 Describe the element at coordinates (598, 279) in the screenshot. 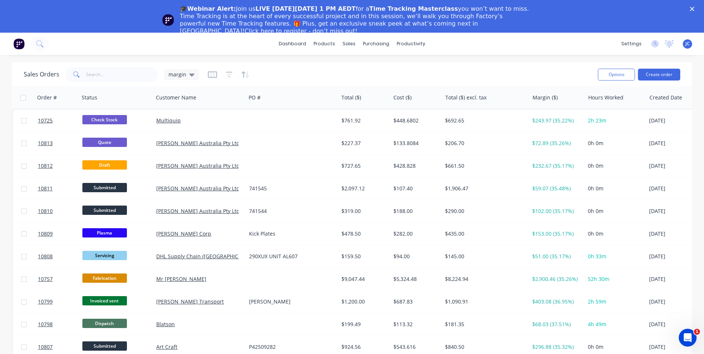

I see `span: 52h 30m` at that location.